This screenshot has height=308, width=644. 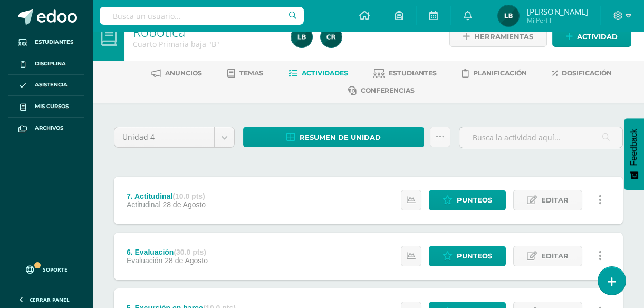 I want to click on span: Archivos, so click(x=49, y=128).